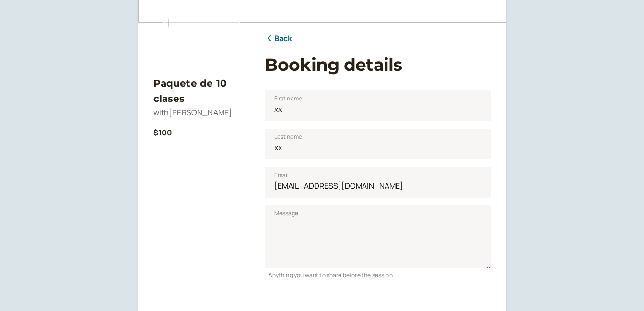 The height and width of the screenshot is (311, 644). What do you see at coordinates (378, 237) in the screenshot?
I see `textarea: Message` at bounding box center [378, 237].